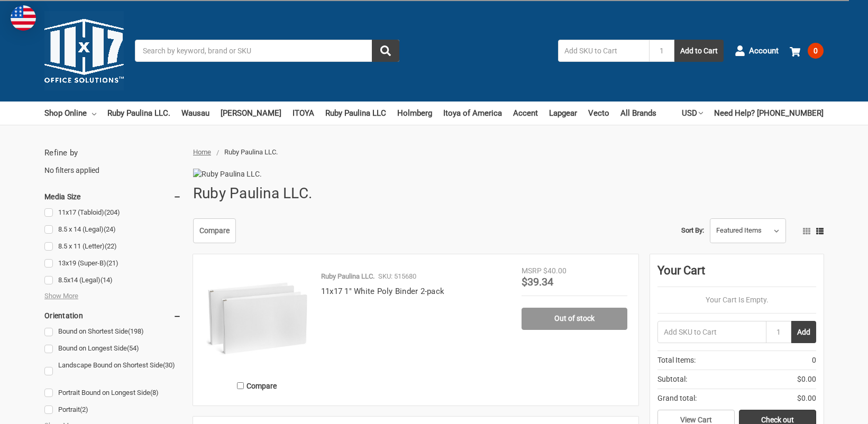 This screenshot has height=424, width=868. What do you see at coordinates (113, 393) in the screenshot?
I see `a: Portrait Bound on Longest Side` at bounding box center [113, 393].